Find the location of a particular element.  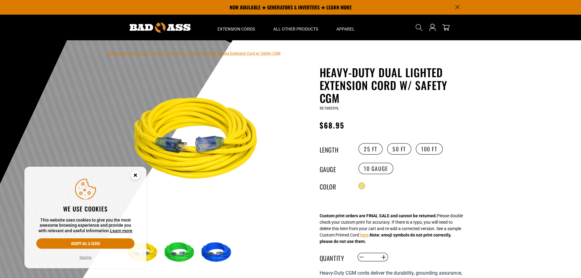

span: $68.95 is located at coordinates (332, 125).